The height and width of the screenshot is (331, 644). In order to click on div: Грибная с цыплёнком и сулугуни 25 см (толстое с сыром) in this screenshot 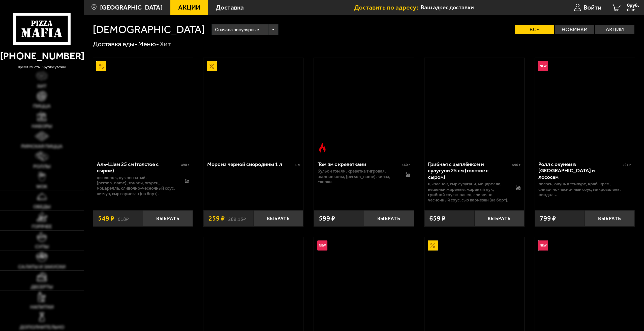, I will do `click(469, 171)`.